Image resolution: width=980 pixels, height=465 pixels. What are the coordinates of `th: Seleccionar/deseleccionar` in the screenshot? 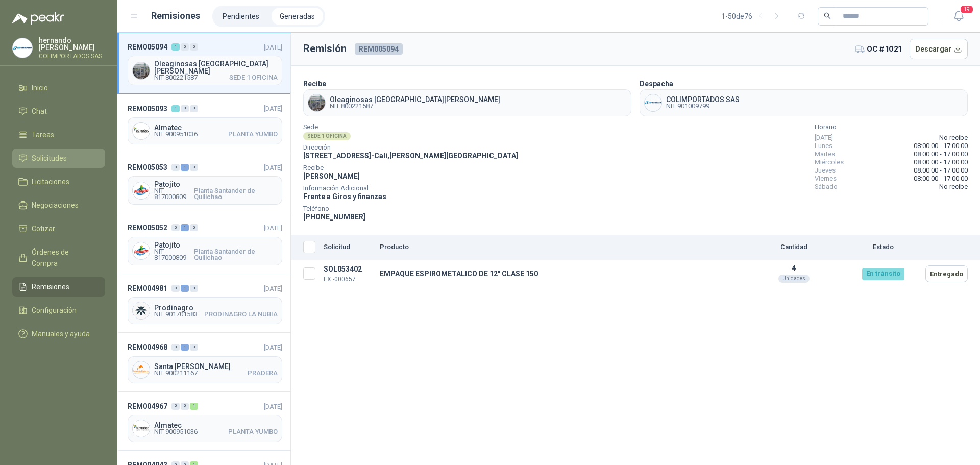 It's located at (305, 247).